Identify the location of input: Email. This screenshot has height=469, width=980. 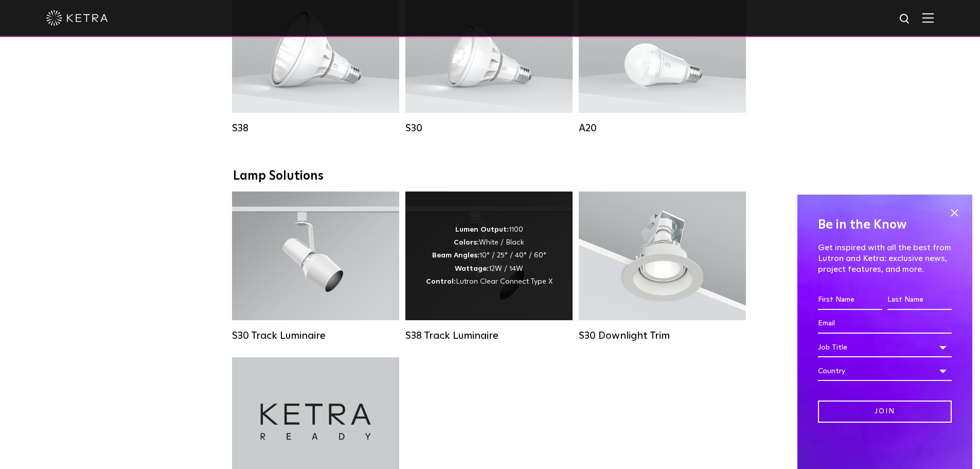
(885, 324).